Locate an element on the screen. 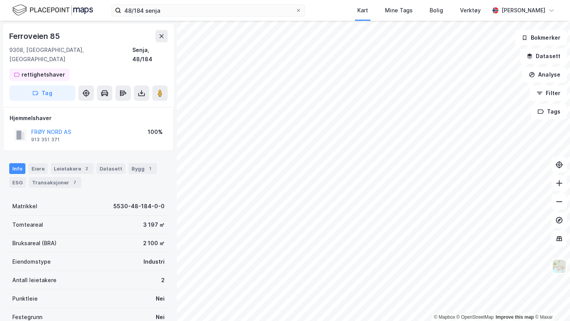 The width and height of the screenshot is (570, 321). button: Datasett is located at coordinates (544, 56).